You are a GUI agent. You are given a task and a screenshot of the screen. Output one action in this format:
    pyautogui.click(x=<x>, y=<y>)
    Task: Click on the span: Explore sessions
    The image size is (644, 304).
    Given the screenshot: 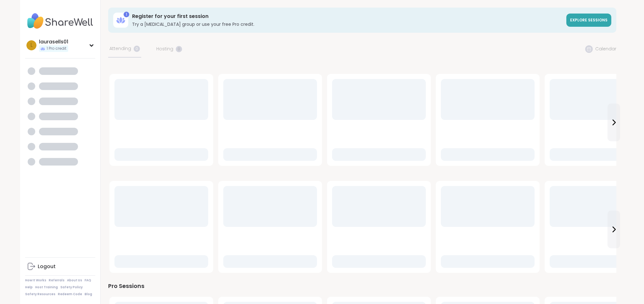 What is the action you would take?
    pyautogui.click(x=589, y=20)
    